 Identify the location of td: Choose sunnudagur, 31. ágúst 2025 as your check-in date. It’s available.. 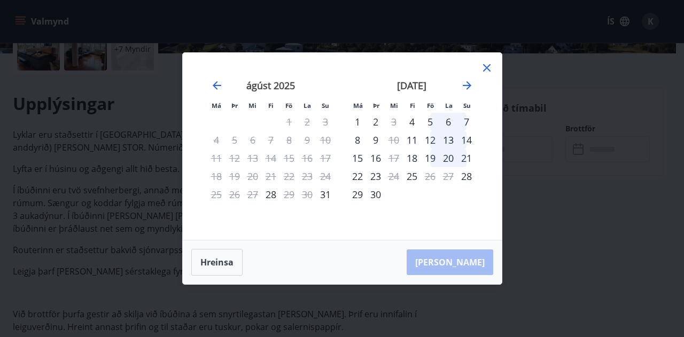
(326, 195).